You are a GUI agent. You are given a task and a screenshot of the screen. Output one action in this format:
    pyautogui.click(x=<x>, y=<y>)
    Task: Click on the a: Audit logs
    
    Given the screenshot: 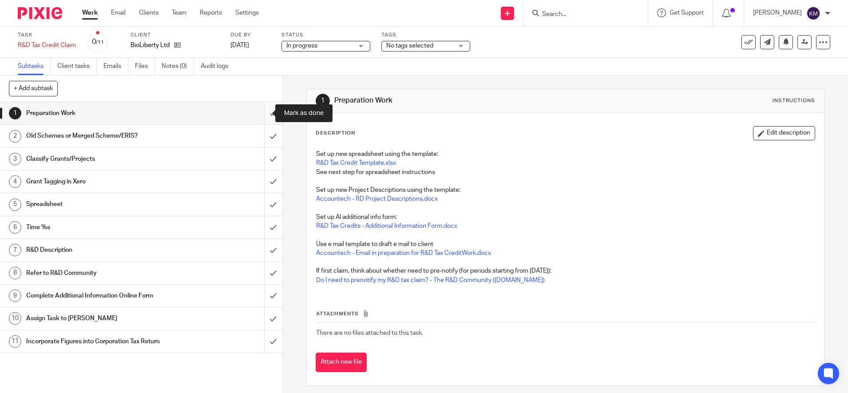 What is the action you would take?
    pyautogui.click(x=217, y=66)
    